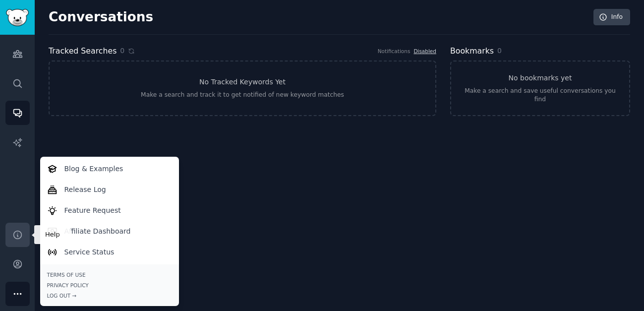  I want to click on a: Info, so click(612, 17).